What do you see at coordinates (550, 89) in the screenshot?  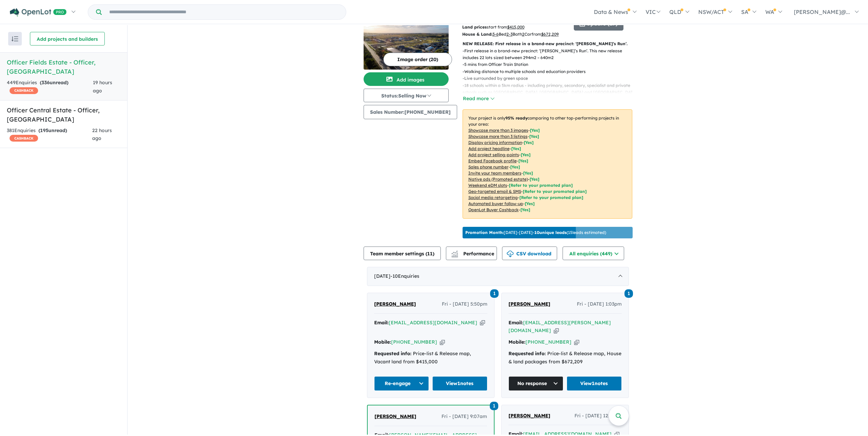 I see `p: - 18 schools within a 5km radius - including primary, secondary, specialist and private schools s...` at bounding box center [550, 89].